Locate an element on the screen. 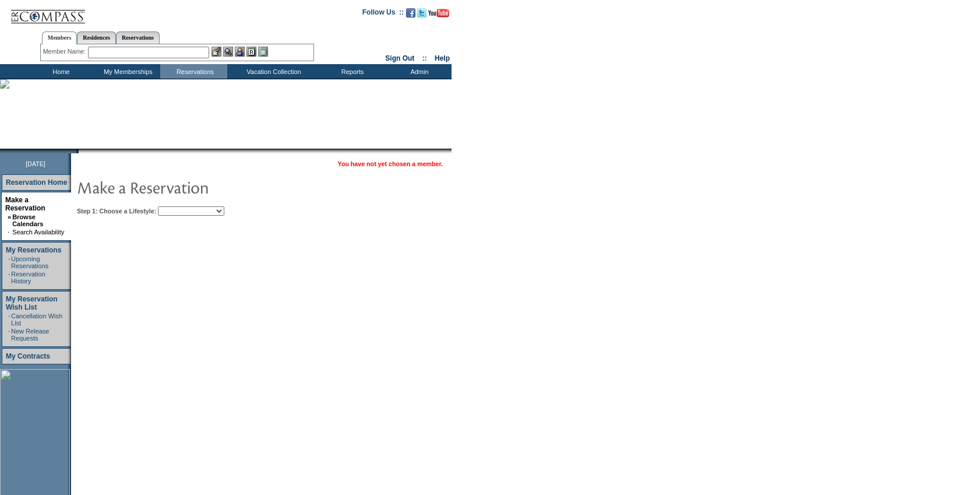 Image resolution: width=980 pixels, height=495 pixels. a: Sign Out is located at coordinates (400, 59).